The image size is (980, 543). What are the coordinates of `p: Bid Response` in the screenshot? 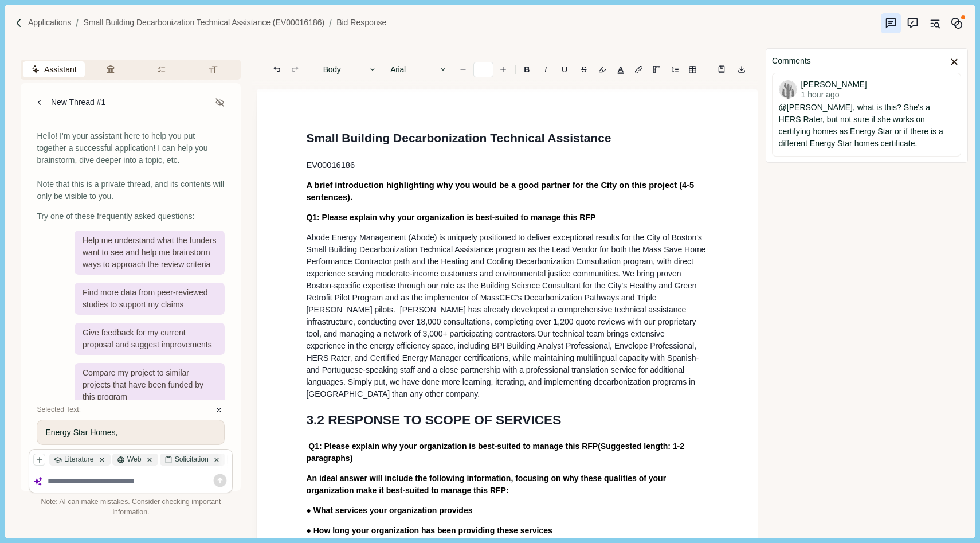 It's located at (361, 22).